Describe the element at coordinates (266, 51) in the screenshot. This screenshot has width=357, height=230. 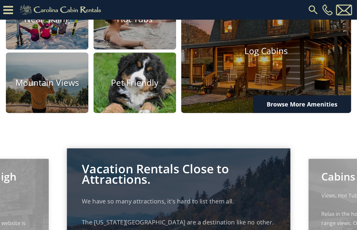
I see `h4: Log Cabins` at that location.